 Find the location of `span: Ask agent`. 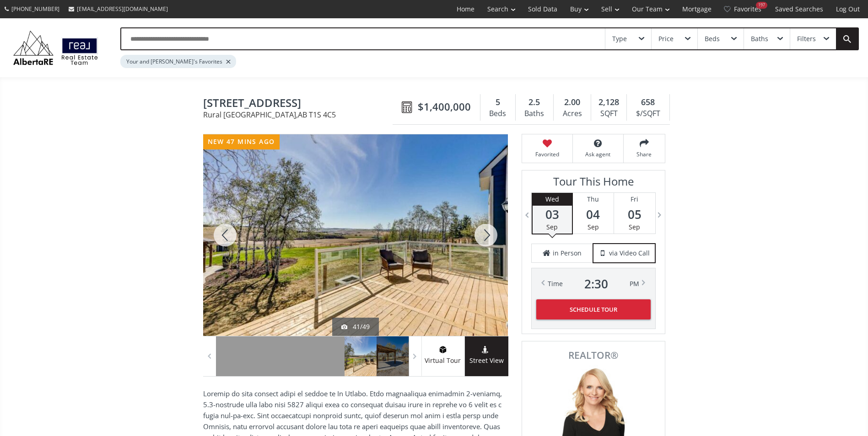

span: Ask agent is located at coordinates (598, 154).